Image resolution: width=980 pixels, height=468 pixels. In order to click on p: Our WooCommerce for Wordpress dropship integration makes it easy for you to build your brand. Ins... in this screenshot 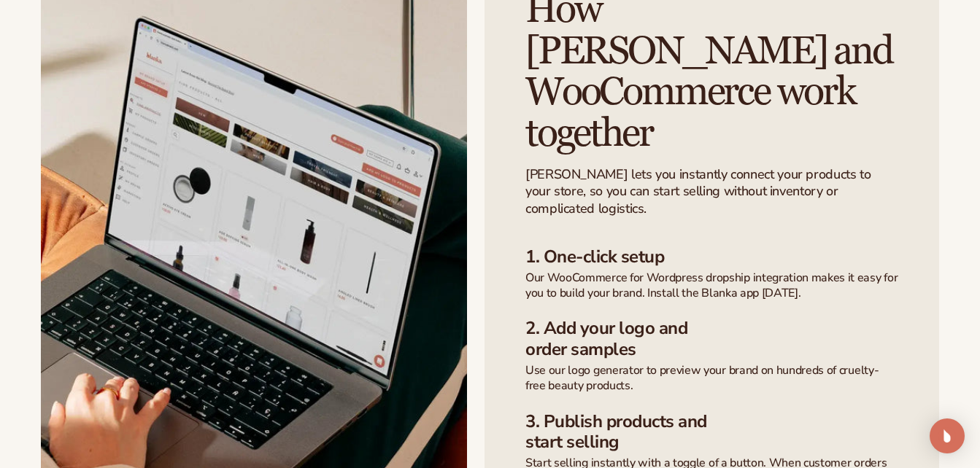, I will do `click(711, 286)`.